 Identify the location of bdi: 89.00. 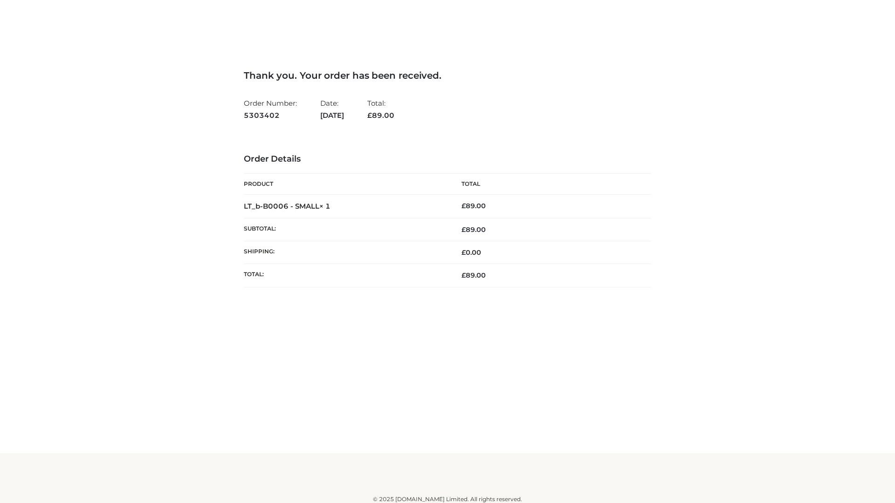
(473, 206).